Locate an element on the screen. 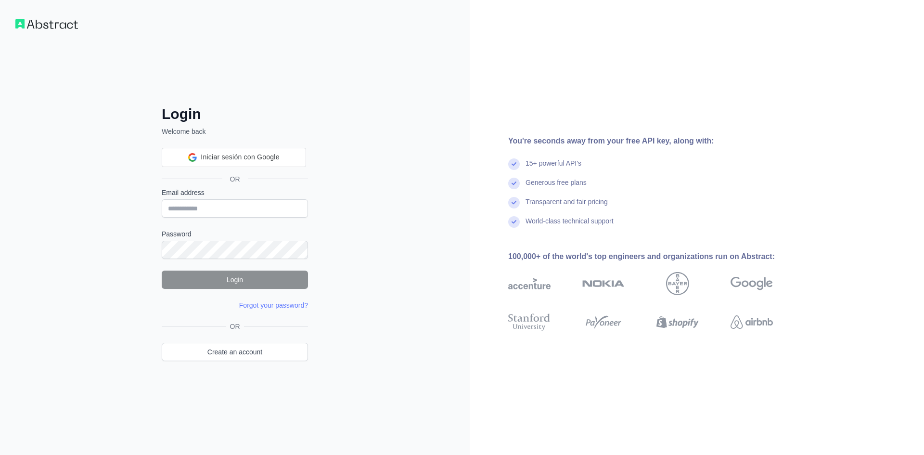  a: Create an account is located at coordinates (235, 352).